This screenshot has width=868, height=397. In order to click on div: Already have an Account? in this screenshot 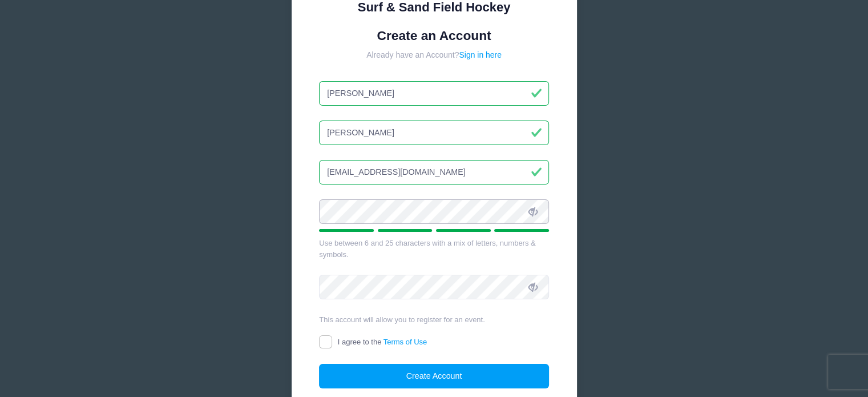, I will do `click(434, 55)`.